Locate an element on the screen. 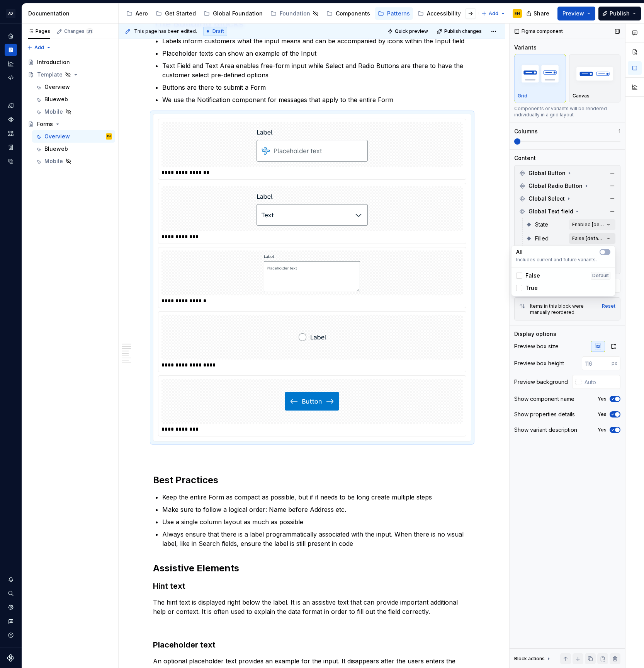 The width and height of the screenshot is (644, 668). p: All is located at coordinates (519, 252).